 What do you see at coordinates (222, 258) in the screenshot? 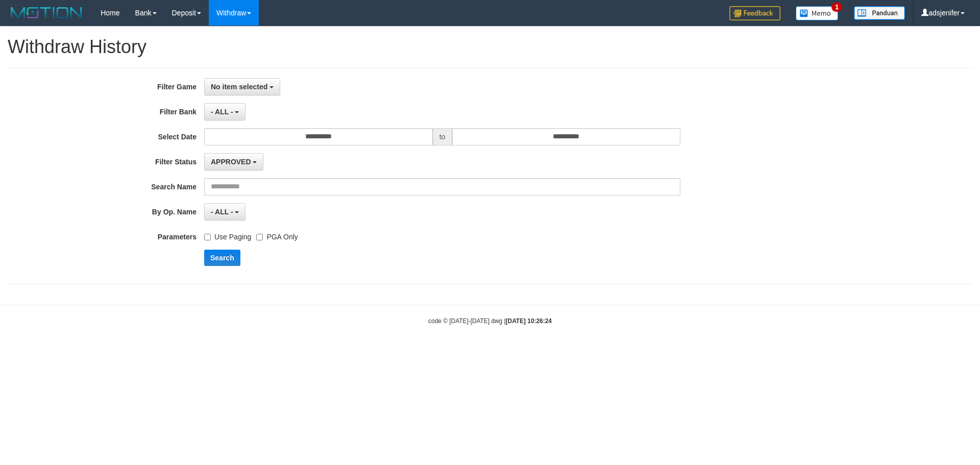
I see `button: Search` at bounding box center [222, 258].